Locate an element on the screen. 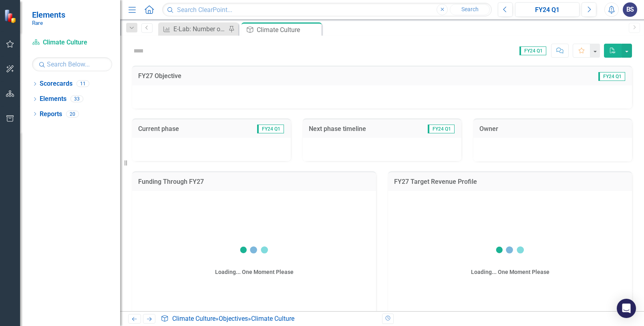 Image resolution: width=644 pixels, height=326 pixels. h3: Funding Through FY27 is located at coordinates (254, 182).